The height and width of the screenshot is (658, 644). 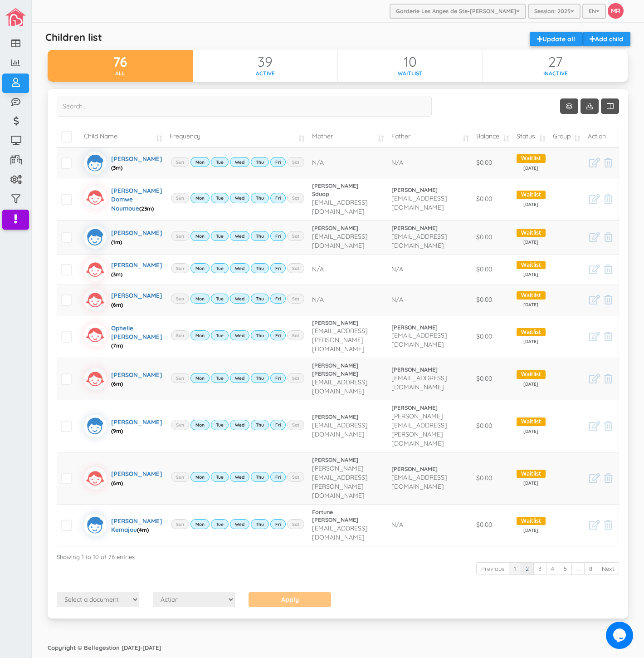 I want to click on div: Waitlist, so click(x=410, y=73).